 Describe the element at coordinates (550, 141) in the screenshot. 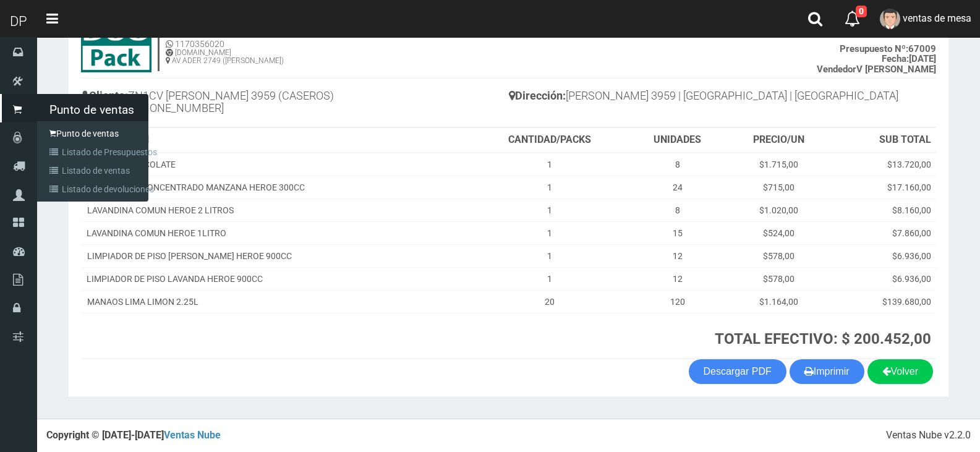

I see `th: CANTIDAD/PACKS` at that location.